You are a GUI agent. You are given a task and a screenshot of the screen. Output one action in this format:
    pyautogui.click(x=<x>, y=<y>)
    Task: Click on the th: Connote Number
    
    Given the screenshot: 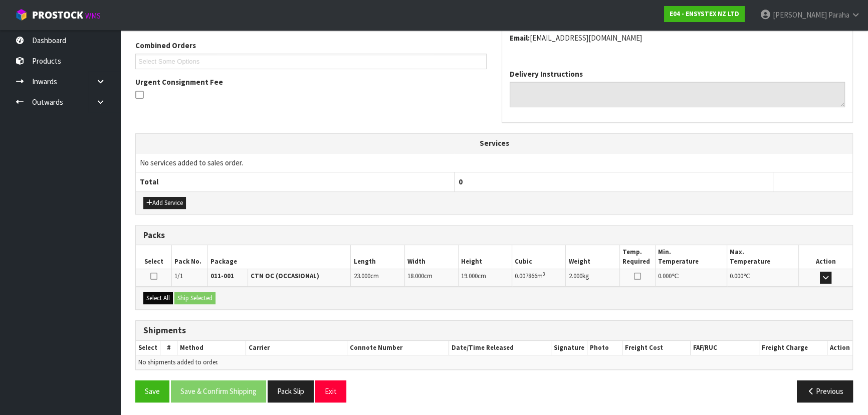 What is the action you would take?
    pyautogui.click(x=398, y=348)
    